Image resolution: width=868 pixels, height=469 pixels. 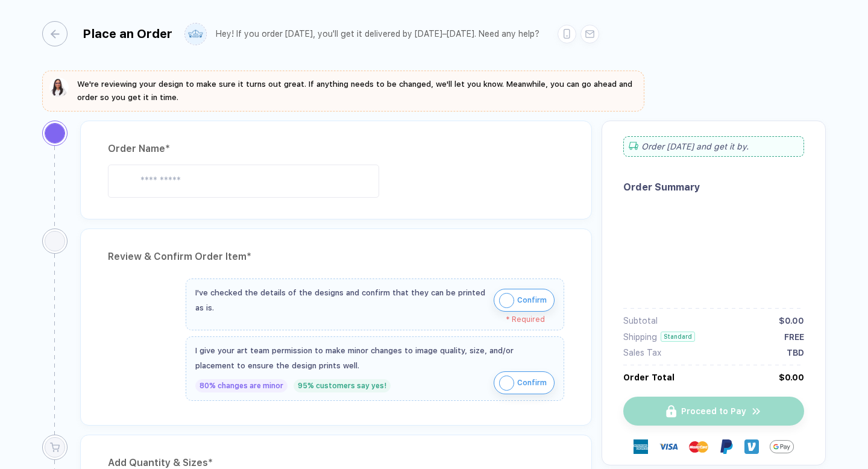 What do you see at coordinates (59, 88) in the screenshot?
I see `img: sophie` at bounding box center [59, 88].